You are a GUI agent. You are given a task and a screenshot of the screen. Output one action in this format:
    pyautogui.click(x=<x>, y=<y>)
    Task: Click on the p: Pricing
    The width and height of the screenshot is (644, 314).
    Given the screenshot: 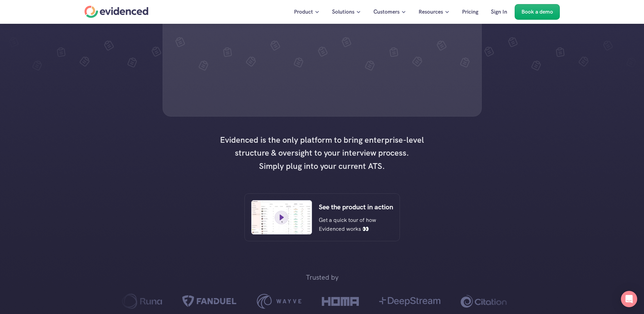 What is the action you would take?
    pyautogui.click(x=470, y=12)
    